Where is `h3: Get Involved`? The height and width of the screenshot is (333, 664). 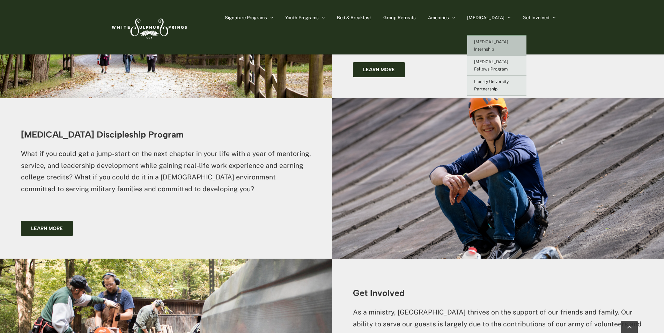
h3: Get Involved is located at coordinates (498, 293).